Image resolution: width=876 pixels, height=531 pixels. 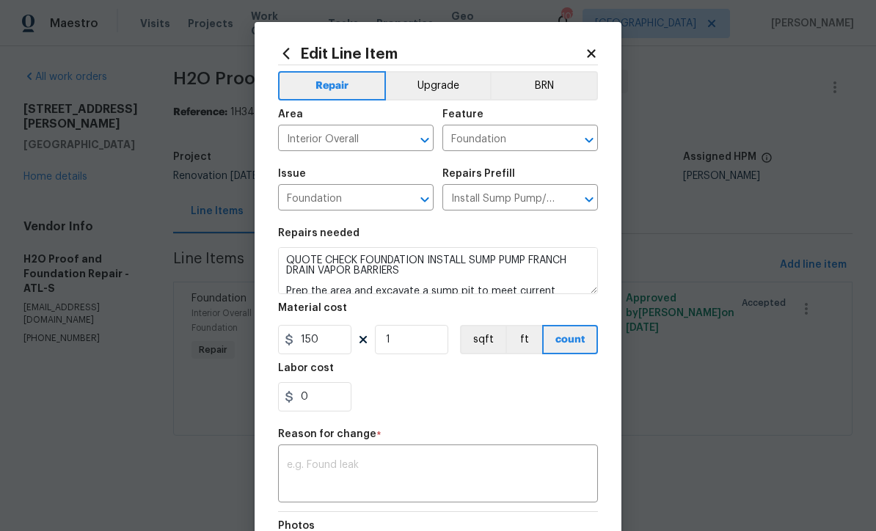 I want to click on button: Repair, so click(x=332, y=86).